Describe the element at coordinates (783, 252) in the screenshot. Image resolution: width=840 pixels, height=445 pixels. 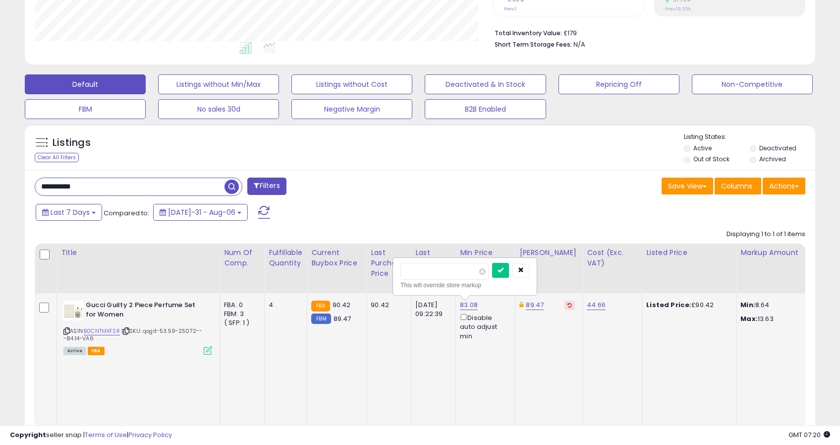
I see `div: Markup Amount` at that location.